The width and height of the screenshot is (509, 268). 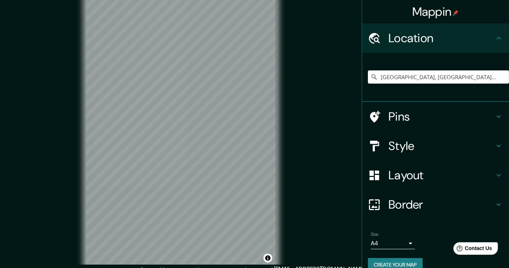 I want to click on div: Location, so click(x=435, y=38).